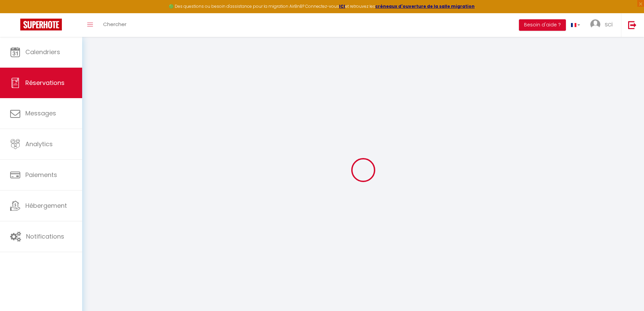 Image resolution: width=644 pixels, height=311 pixels. I want to click on a: Chercher, so click(115, 25).